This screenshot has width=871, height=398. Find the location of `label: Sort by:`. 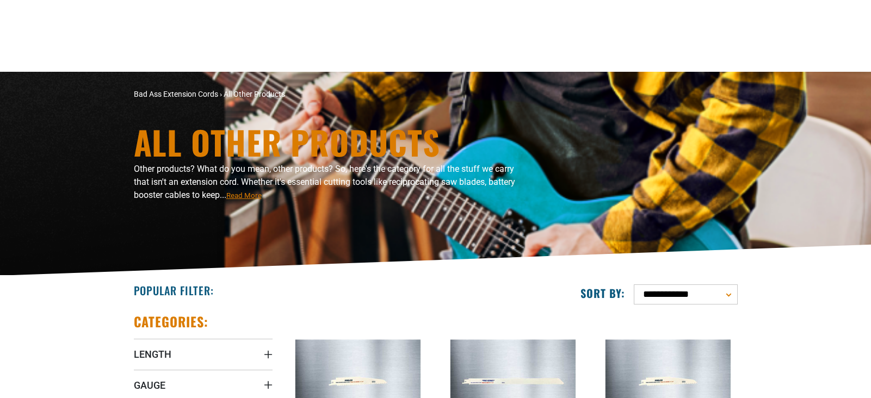

label: Sort by: is located at coordinates (603, 293).